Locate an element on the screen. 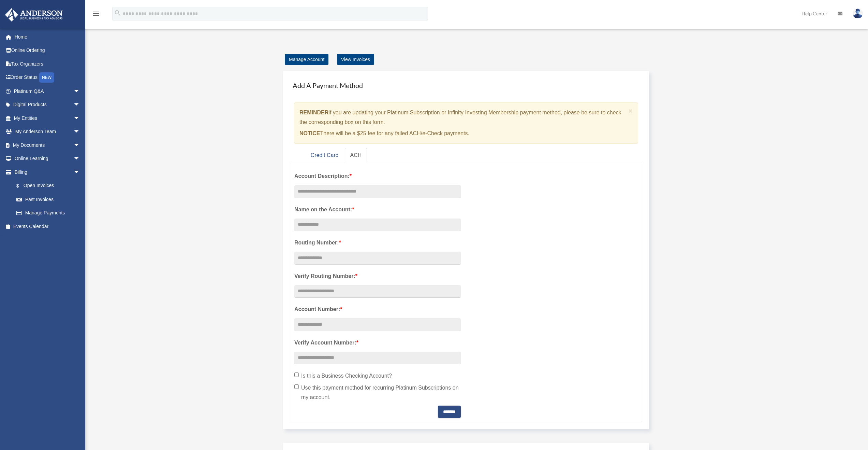 The image size is (868, 450). input: Is this a Business Checking Account? is located at coordinates (296, 374).